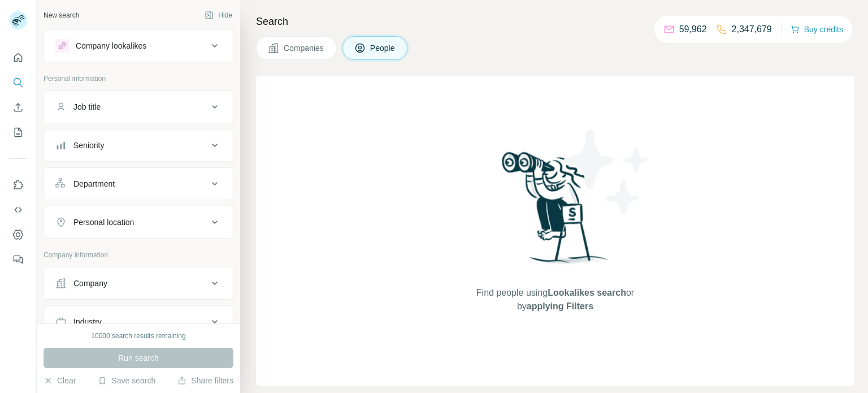  What do you see at coordinates (139, 283) in the screenshot?
I see `button: Company` at bounding box center [139, 283].